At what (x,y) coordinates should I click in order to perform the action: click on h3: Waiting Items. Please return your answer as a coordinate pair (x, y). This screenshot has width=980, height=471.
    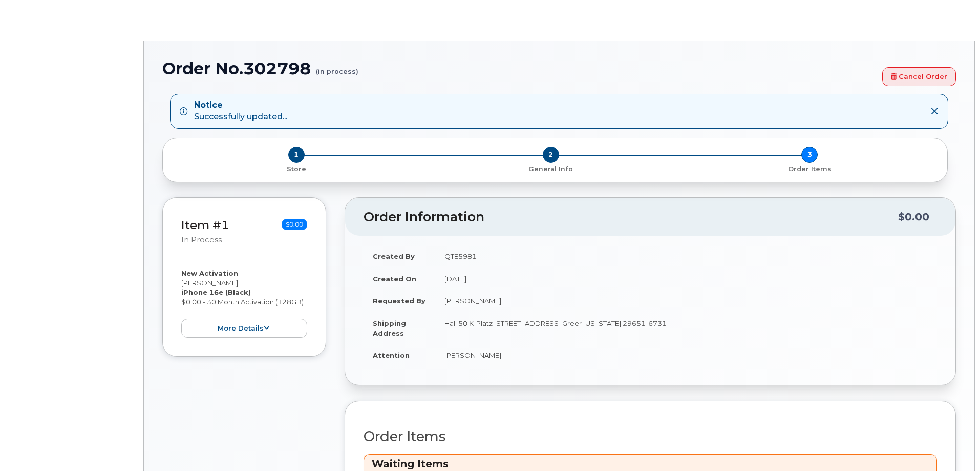
    Looking at the image, I should click on (651, 464).